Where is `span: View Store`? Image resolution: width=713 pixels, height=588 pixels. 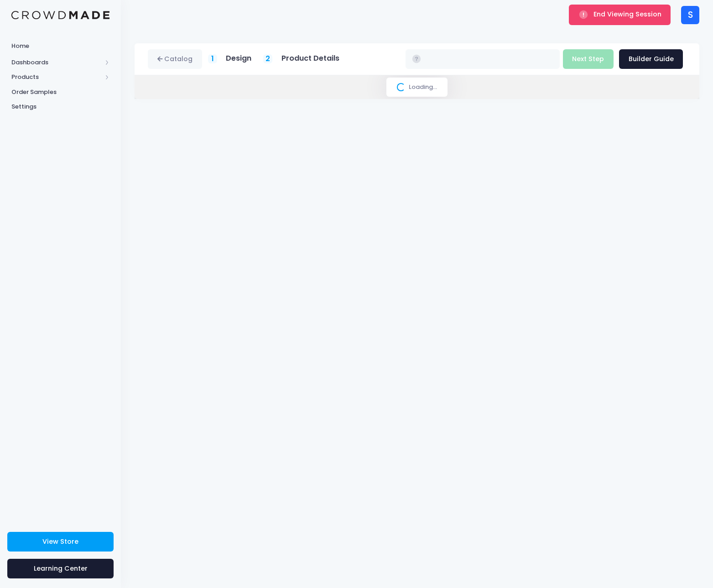 span: View Store is located at coordinates (60, 541).